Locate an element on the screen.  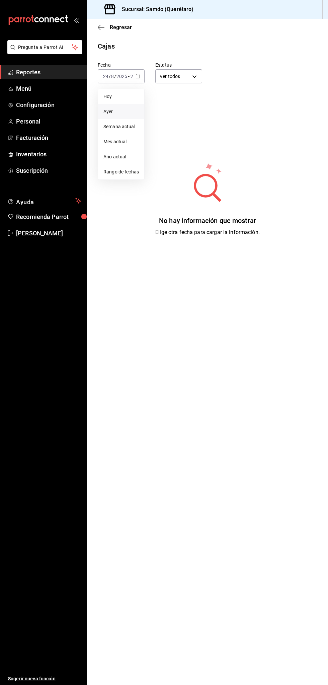
span: Regresar is located at coordinates (121, 27).